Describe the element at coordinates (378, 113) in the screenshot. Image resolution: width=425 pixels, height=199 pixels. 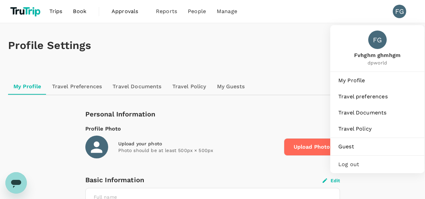
I see `span: Travel Documents` at that location.